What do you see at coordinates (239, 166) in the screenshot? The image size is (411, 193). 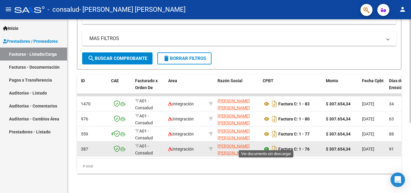 I see `div: 4 total` at bounding box center [239, 166].